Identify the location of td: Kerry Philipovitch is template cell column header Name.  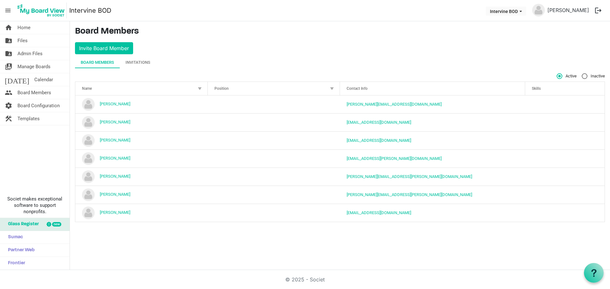
(141, 122).